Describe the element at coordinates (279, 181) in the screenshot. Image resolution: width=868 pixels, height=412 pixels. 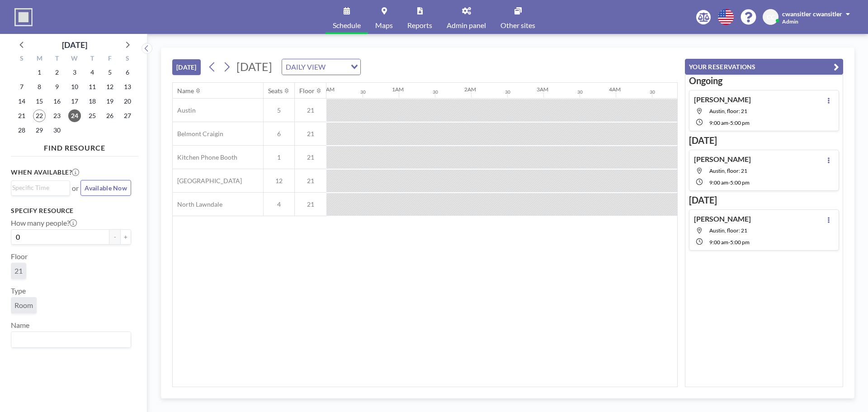
I see `span: 12` at that location.